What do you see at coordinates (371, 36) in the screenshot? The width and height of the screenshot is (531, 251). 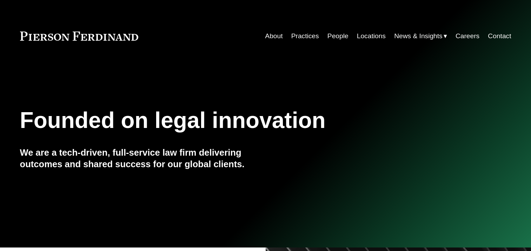 I see `a: Locations` at bounding box center [371, 36].